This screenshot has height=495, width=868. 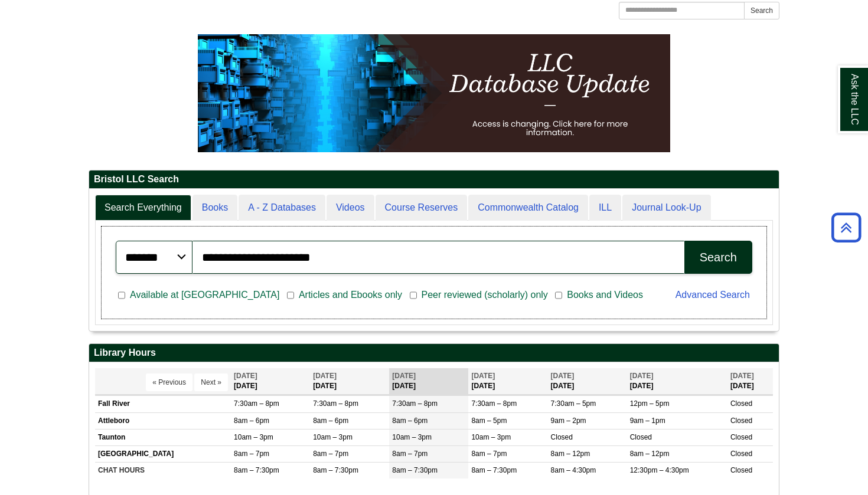 I want to click on span: Peer reviewed (scholarly) only, so click(x=485, y=295).